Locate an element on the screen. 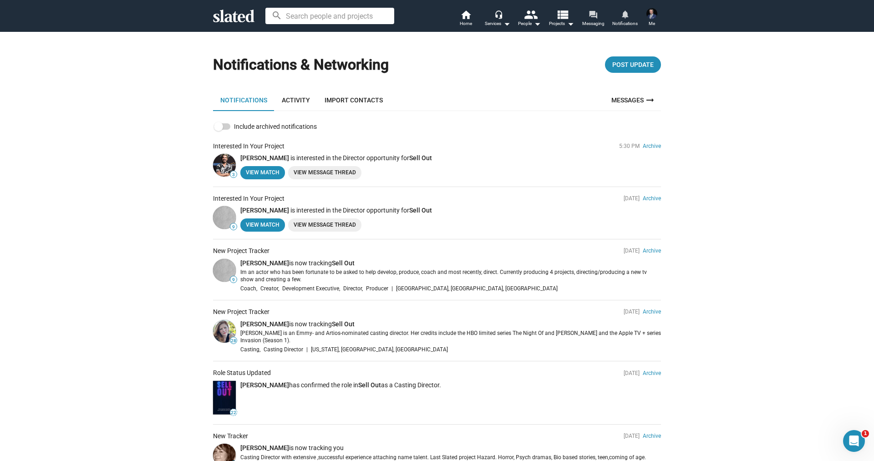 The width and height of the screenshot is (874, 461). span: Messaging is located at coordinates (593, 24).